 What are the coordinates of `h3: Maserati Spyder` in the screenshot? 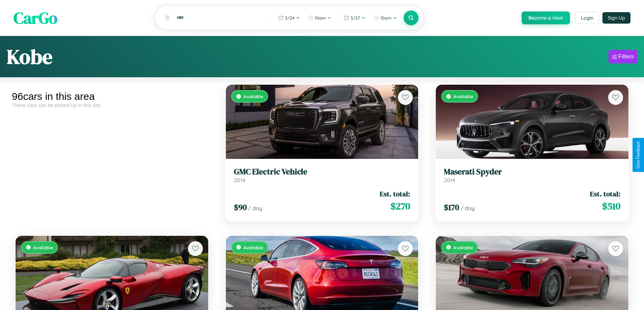 It's located at (532, 172).